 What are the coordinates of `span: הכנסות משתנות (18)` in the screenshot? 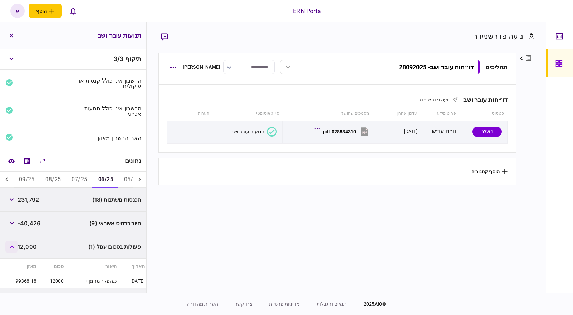 It's located at (117, 199).